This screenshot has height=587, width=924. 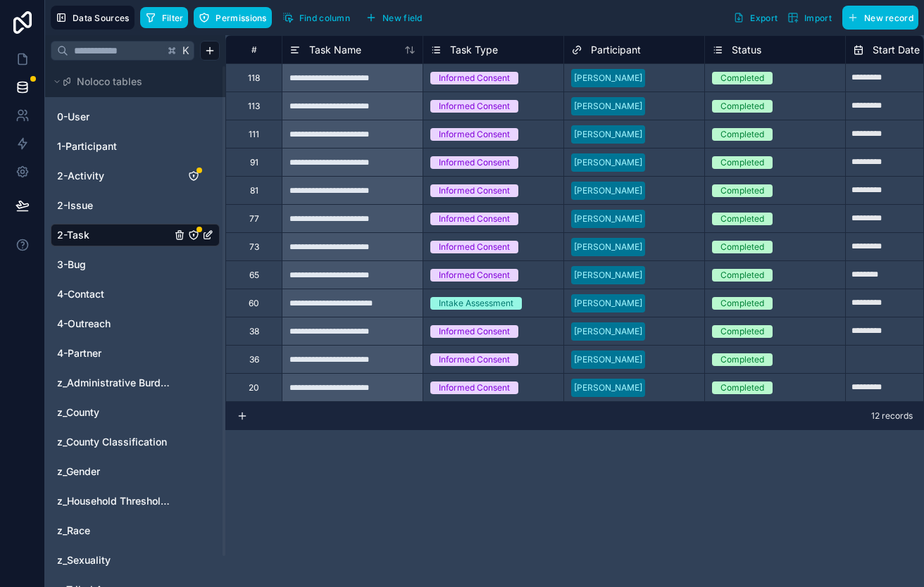 What do you see at coordinates (114, 412) in the screenshot?
I see `a: z_County` at bounding box center [114, 412].